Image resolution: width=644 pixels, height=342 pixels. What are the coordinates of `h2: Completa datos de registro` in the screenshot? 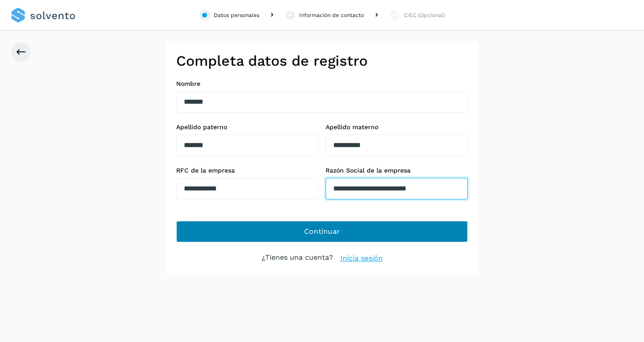 It's located at (322, 61).